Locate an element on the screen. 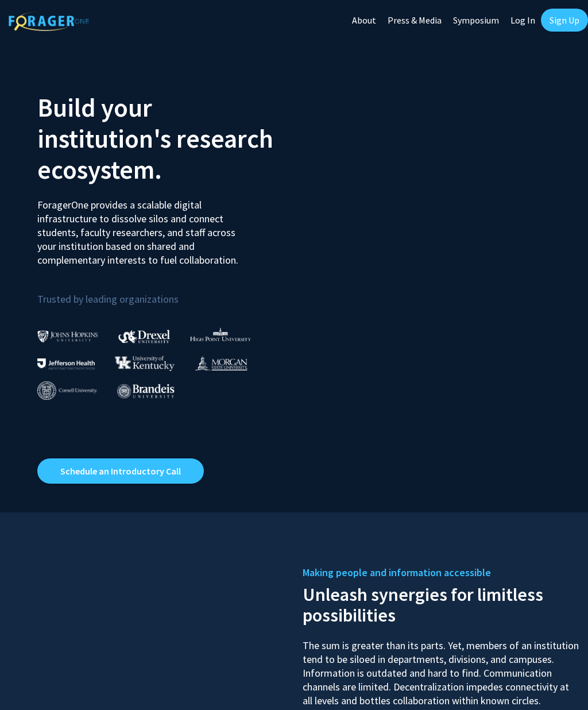 This screenshot has width=588, height=710. img: Drexel University is located at coordinates (144, 336).